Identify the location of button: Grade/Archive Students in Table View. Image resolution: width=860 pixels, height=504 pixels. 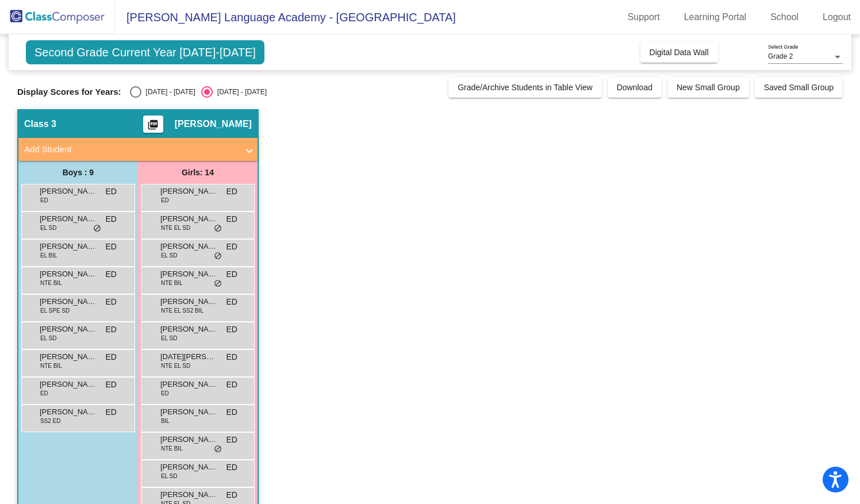
(525, 88).